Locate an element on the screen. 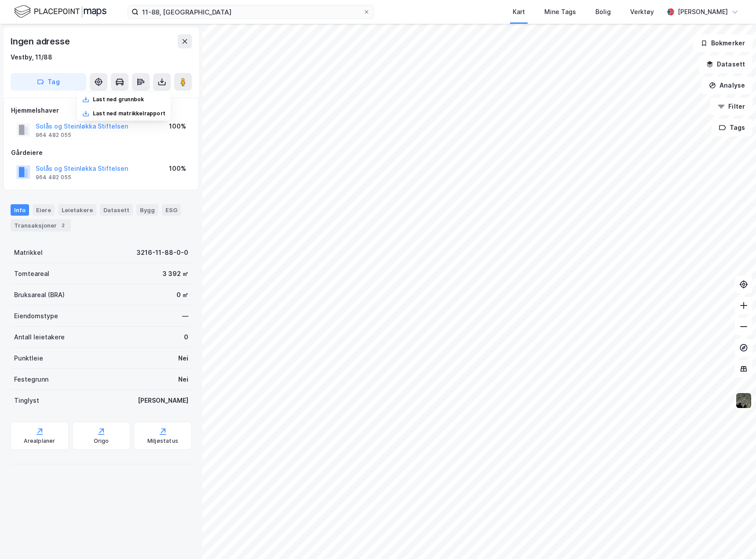 The width and height of the screenshot is (756, 559). div: 0 ㎡ is located at coordinates (182, 295).